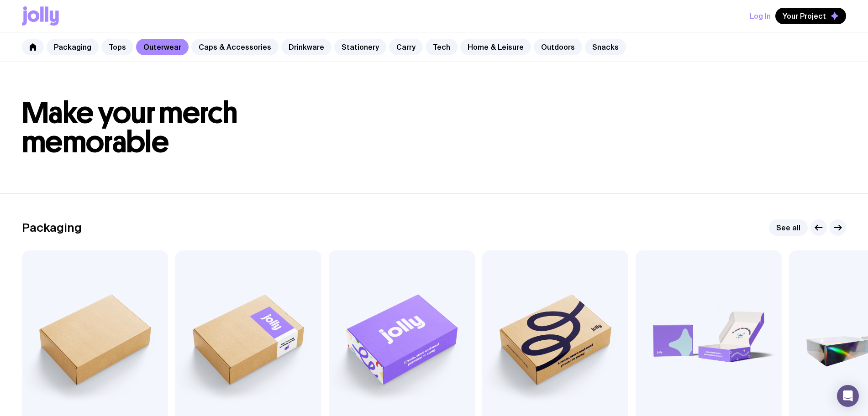  What do you see at coordinates (235, 47) in the screenshot?
I see `a: Caps & Accessories` at bounding box center [235, 47].